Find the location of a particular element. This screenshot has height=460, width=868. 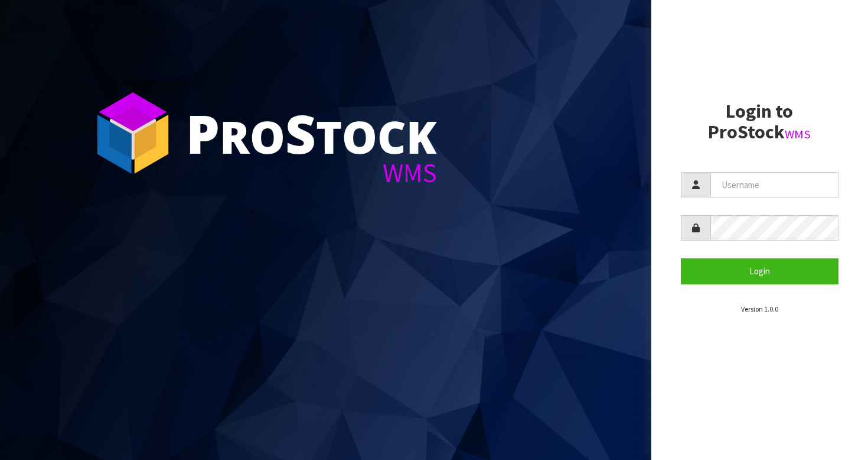

h2: Login to ProStock is located at coordinates (760, 122).